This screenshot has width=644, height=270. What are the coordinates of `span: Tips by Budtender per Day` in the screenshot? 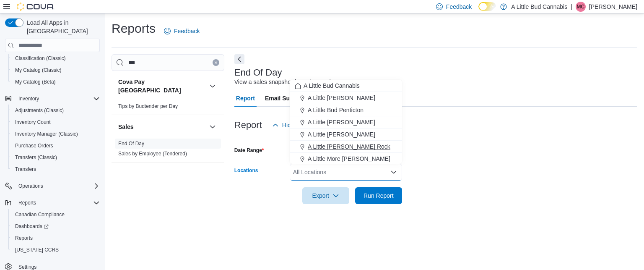 It's located at (148, 106).